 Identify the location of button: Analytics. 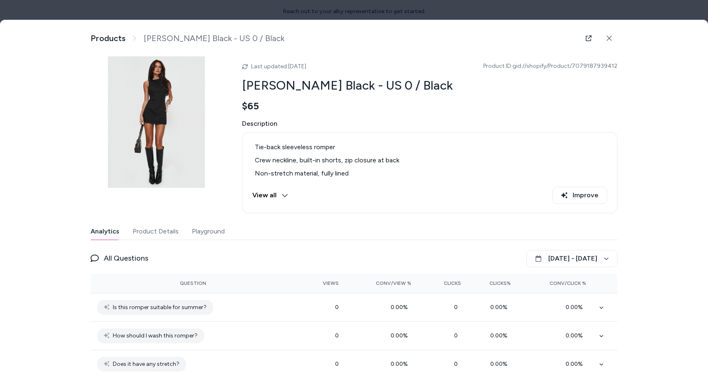
(105, 232).